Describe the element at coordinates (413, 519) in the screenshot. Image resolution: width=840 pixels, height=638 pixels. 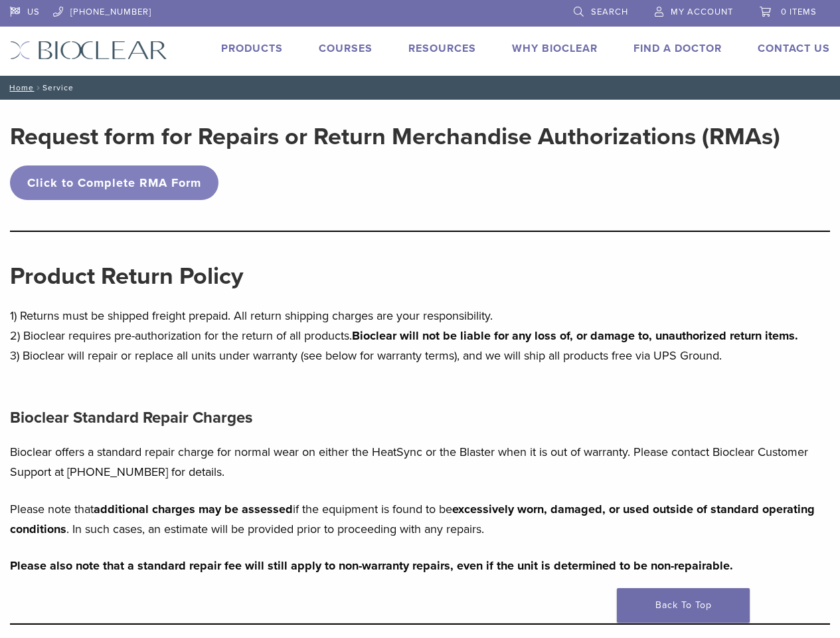
I see `strong: excessively worn, damaged, or used outside of standard operating conditions` at that location.